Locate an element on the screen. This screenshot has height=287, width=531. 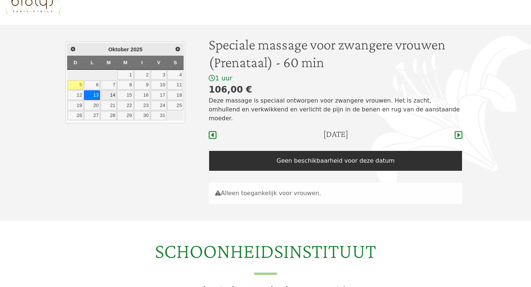
font: Geen beschikbaarheid voor deze datum is located at coordinates (336, 160).